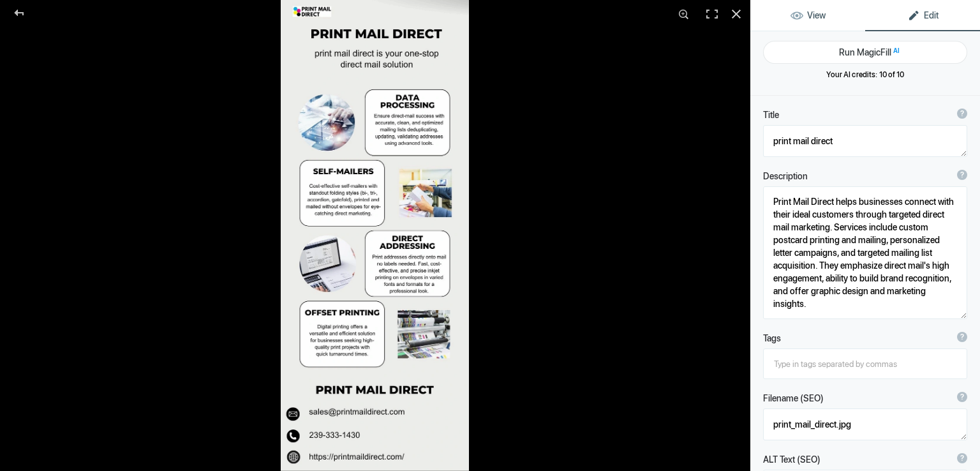 The width and height of the screenshot is (980, 471). What do you see at coordinates (897, 51) in the screenshot?
I see `span: AI` at bounding box center [897, 51].